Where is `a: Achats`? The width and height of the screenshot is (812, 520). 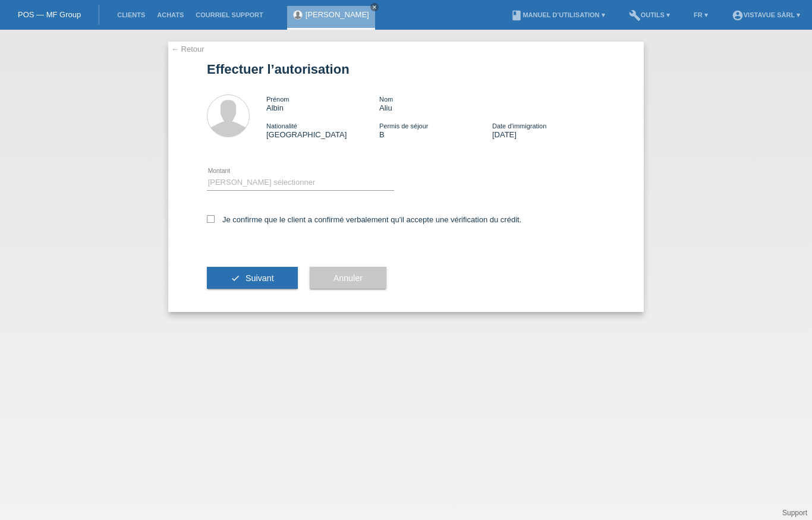
a: Achats is located at coordinates (170, 15).